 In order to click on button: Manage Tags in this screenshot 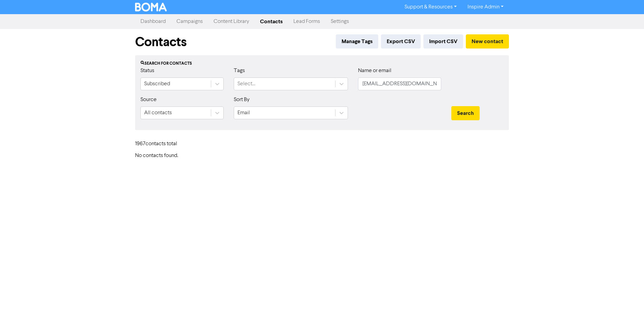, I will do `click(357, 41)`.